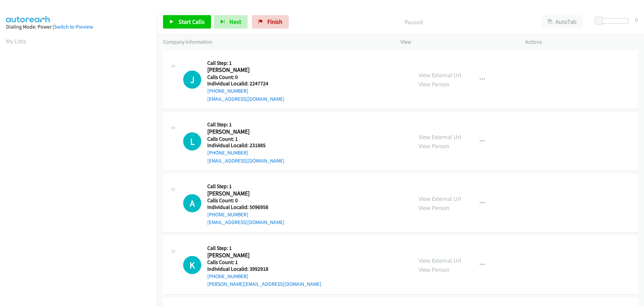 This screenshot has width=644, height=306. What do you see at coordinates (414, 22) in the screenshot?
I see `p: Paused` at bounding box center [414, 22].